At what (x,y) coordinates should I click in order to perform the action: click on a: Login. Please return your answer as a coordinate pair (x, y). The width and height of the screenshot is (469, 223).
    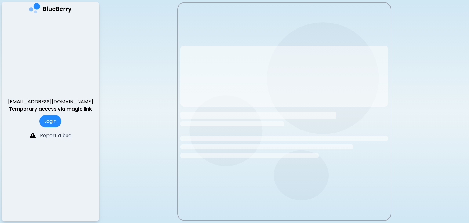
    Looking at the image, I should click on (50, 121).